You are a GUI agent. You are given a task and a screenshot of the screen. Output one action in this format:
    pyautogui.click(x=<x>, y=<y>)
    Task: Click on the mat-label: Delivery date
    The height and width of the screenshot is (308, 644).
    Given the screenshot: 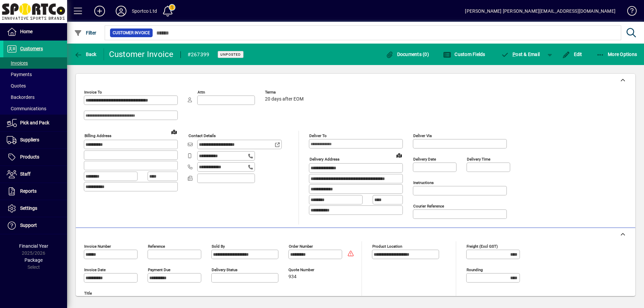 What is the action you would take?
    pyautogui.click(x=424, y=160)
    